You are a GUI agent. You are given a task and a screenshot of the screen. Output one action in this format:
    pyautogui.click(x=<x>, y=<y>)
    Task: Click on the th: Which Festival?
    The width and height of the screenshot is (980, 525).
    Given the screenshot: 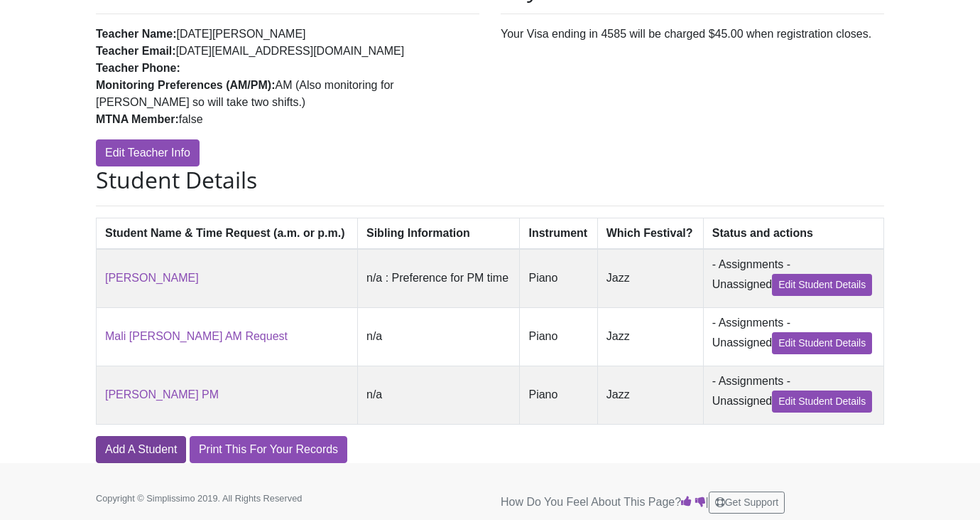 What is the action you would take?
    pyautogui.click(x=650, y=233)
    